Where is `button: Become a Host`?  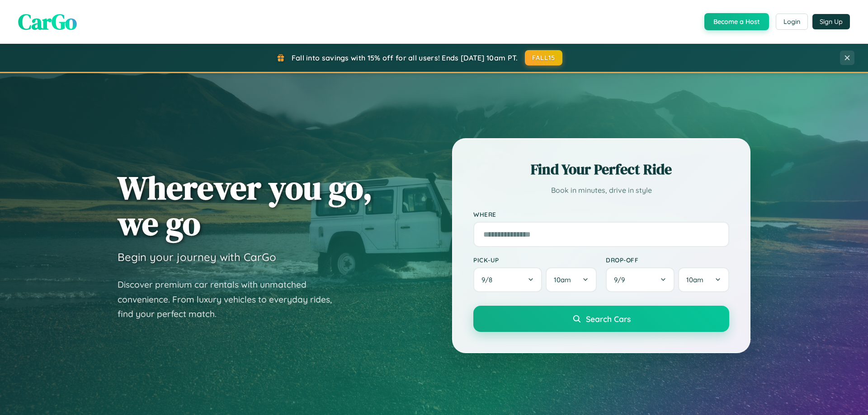
button: Become a Host is located at coordinates (736, 22).